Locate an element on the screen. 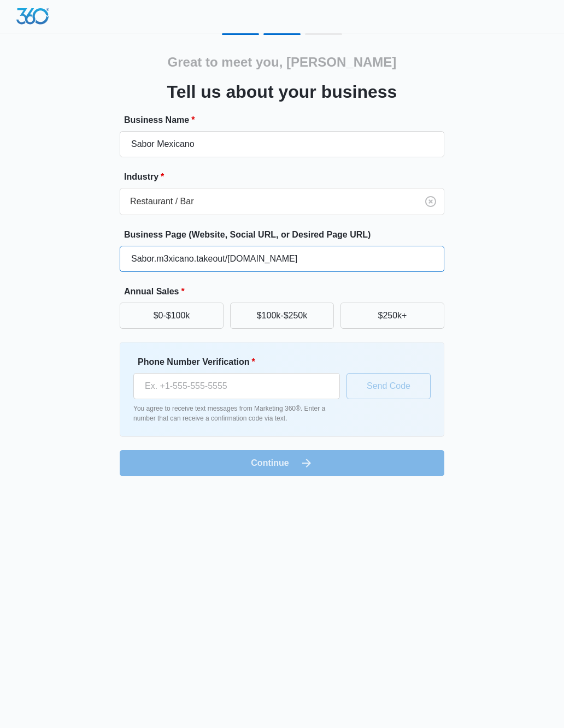 This screenshot has height=728, width=564. label: Business Name is located at coordinates (286, 121).